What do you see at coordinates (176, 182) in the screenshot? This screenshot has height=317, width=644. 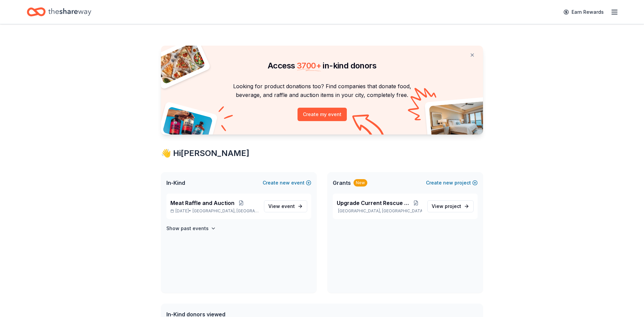 I see `span: In-Kind` at bounding box center [176, 182].